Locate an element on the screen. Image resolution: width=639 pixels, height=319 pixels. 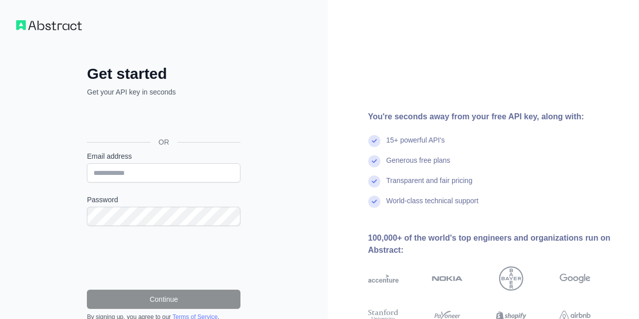
span: OR is located at coordinates (164, 142).